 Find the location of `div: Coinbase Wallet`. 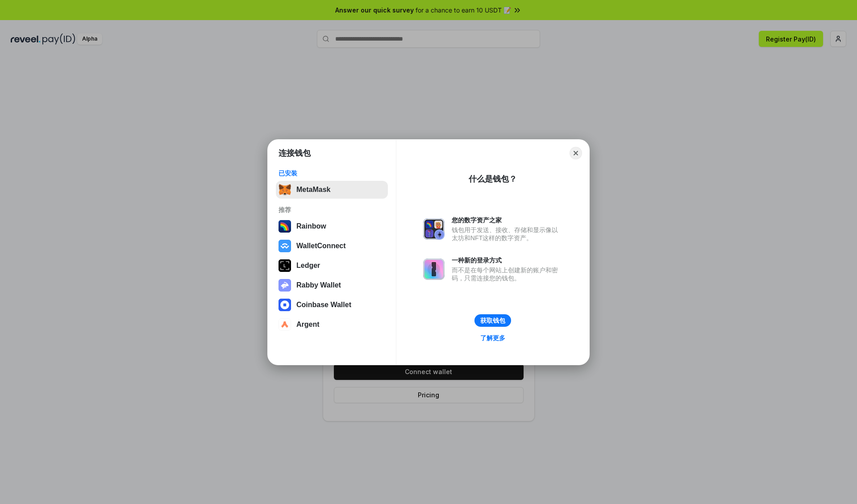

div: Coinbase Wallet is located at coordinates (324, 305).